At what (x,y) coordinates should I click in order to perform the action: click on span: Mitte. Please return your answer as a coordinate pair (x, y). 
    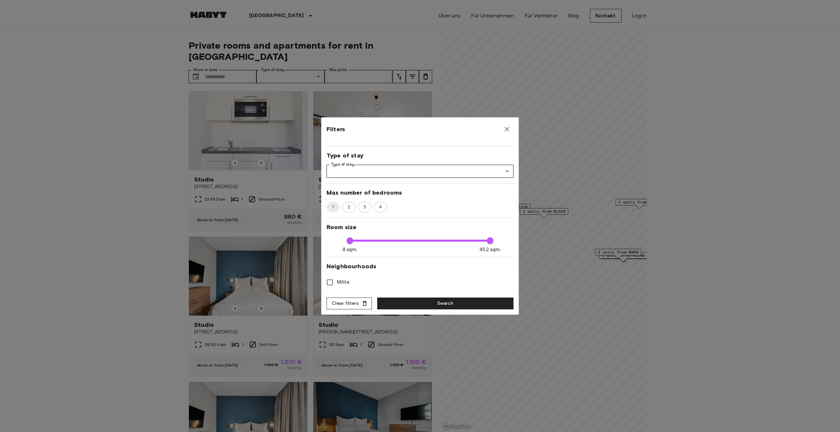
    Looking at the image, I should click on (343, 283).